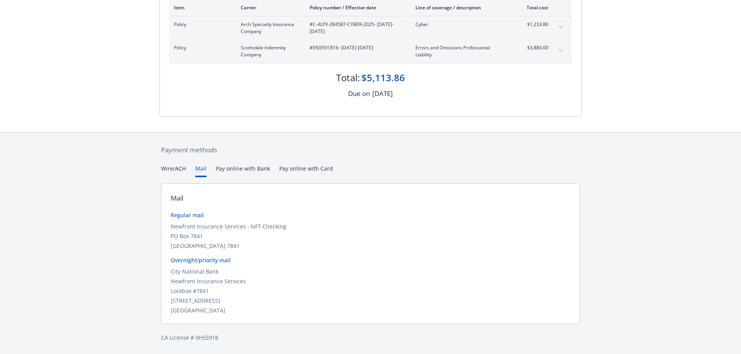 The width and height of the screenshot is (741, 354). Describe the element at coordinates (269, 28) in the screenshot. I see `span: Arch Specialty Insurance Company` at that location.